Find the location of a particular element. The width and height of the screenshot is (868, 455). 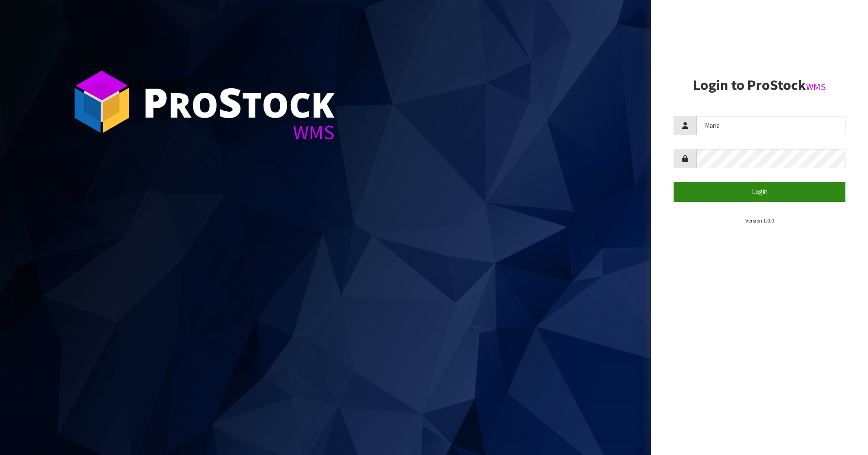

img: ProStock Cube is located at coordinates (101, 102).